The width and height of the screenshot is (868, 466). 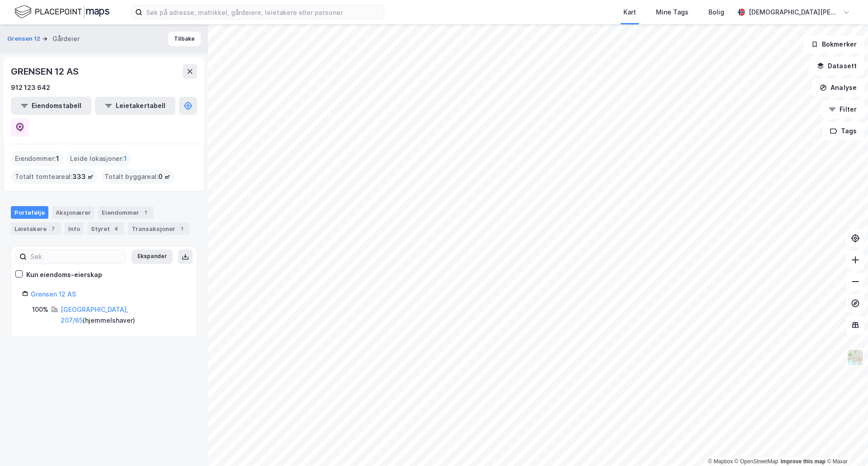 I want to click on img: logo.f888ab2527a4732fd821a326f86c7f29.svg, so click(x=62, y=12).